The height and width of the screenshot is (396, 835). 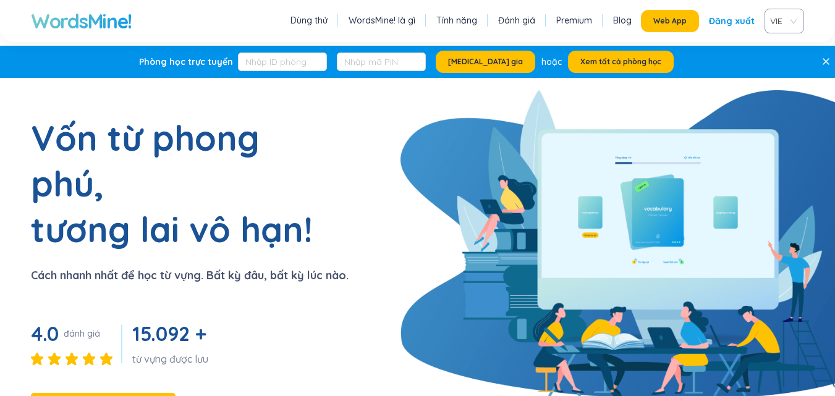 What do you see at coordinates (670, 21) in the screenshot?
I see `span: Web App` at bounding box center [670, 21].